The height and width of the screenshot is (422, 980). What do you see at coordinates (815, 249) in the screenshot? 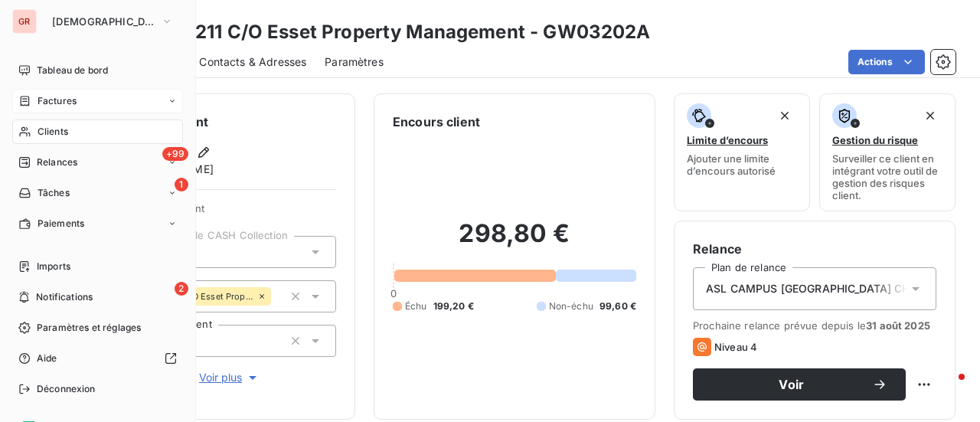
I see `h6: Relance` at bounding box center [815, 249].